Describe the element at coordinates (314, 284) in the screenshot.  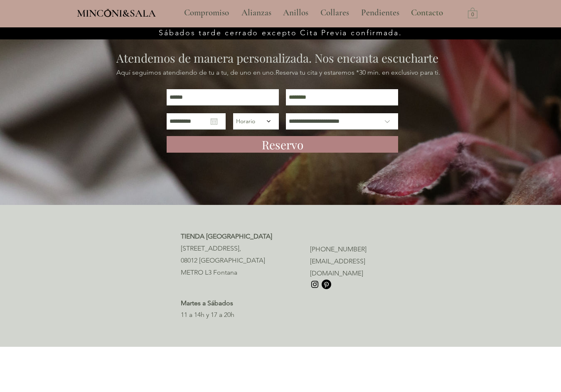
I see `a: Instagram` at that location.